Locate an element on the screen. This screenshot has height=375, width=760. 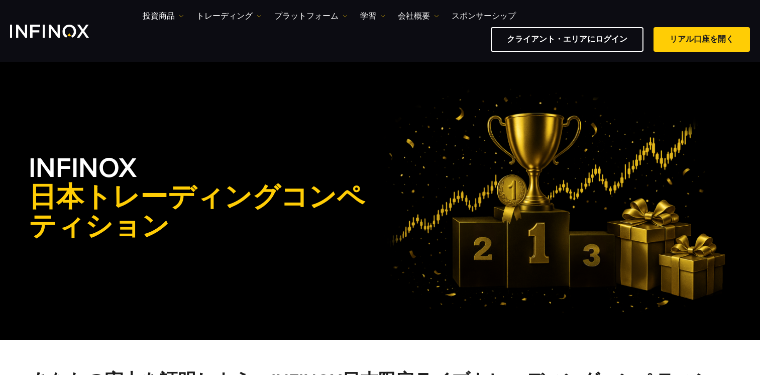
span: 日本トレーディングコンペティション is located at coordinates (204, 213).